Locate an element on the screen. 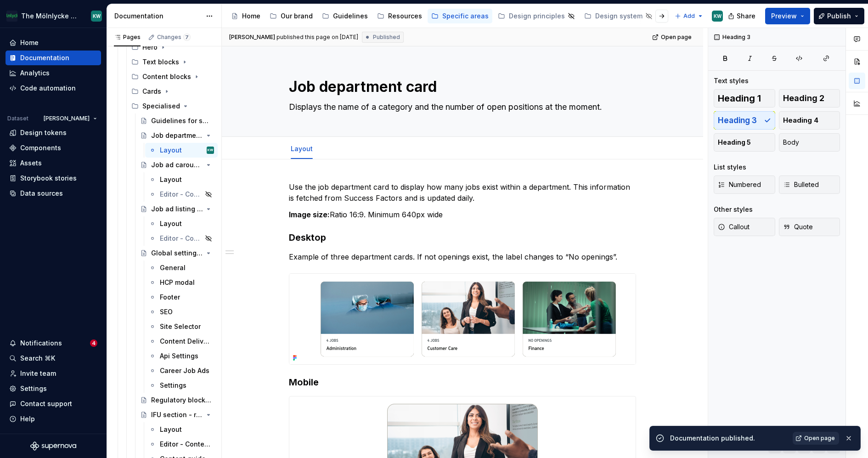  a: Site Selector is located at coordinates (181, 326).